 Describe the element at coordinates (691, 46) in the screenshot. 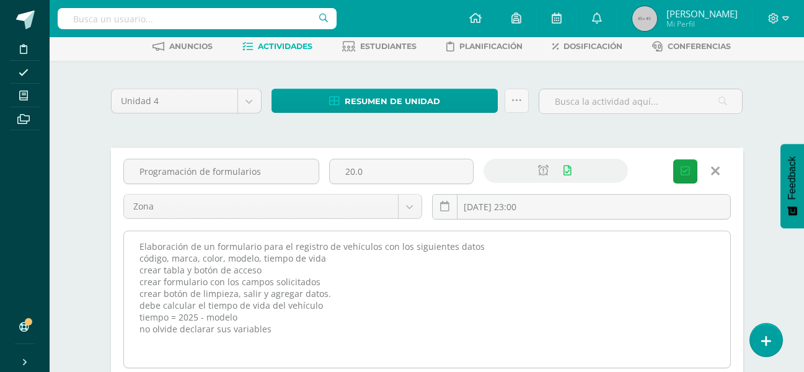

I see `a: Conferencias` at that location.